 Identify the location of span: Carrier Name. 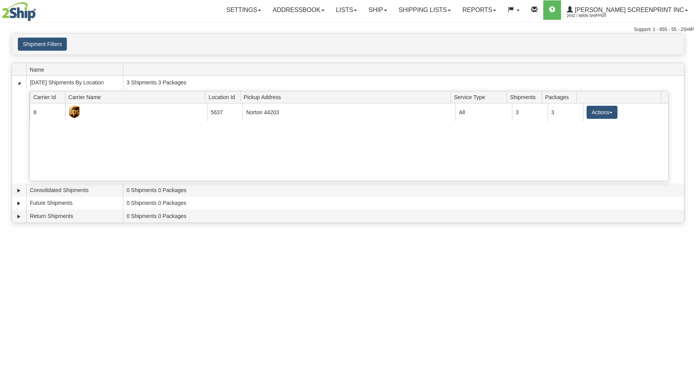
(137, 97).